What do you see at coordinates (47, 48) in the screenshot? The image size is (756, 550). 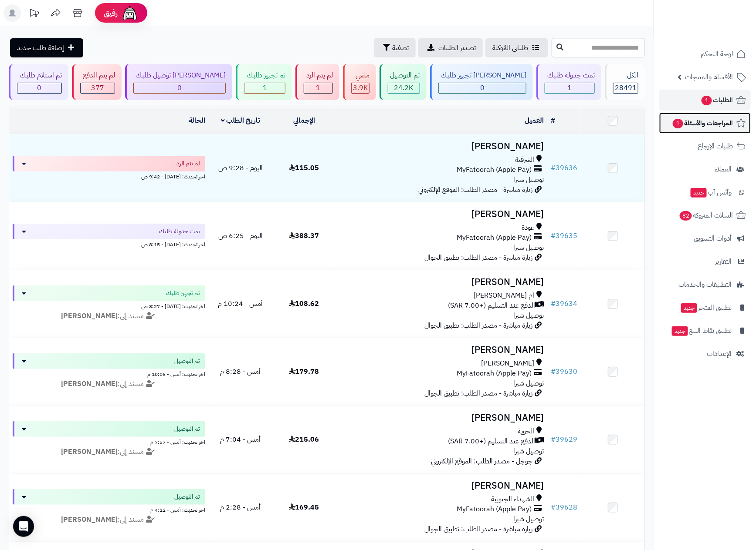 I see `a: إضافة طلب جديد` at bounding box center [47, 48].